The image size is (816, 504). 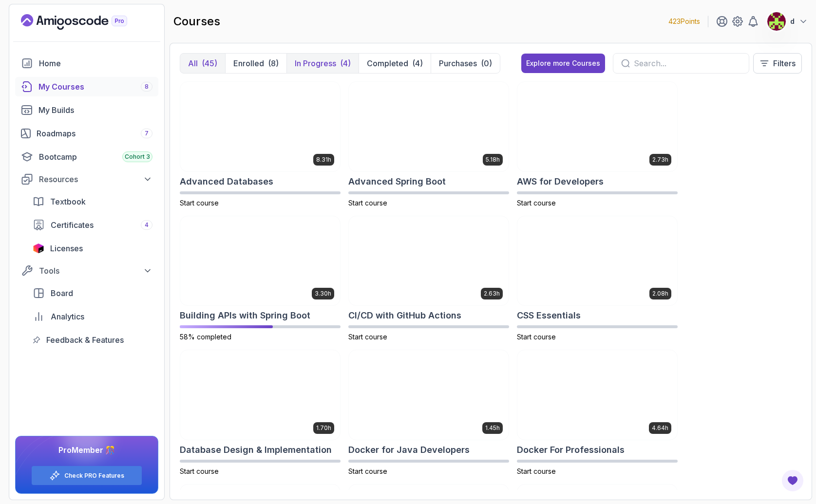 I want to click on a: board, so click(x=93, y=293).